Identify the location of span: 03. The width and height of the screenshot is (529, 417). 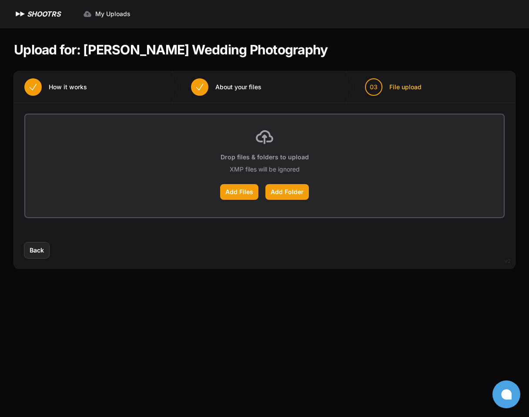
(374, 87).